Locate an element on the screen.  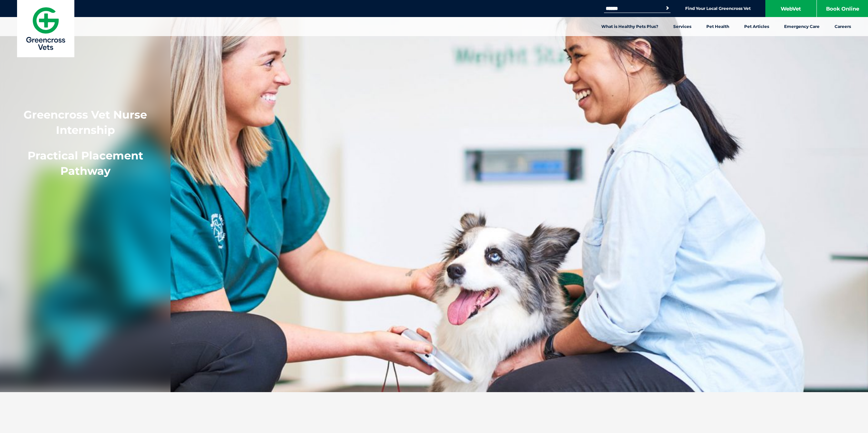
span: Practical Placement Pathway is located at coordinates (85, 164).